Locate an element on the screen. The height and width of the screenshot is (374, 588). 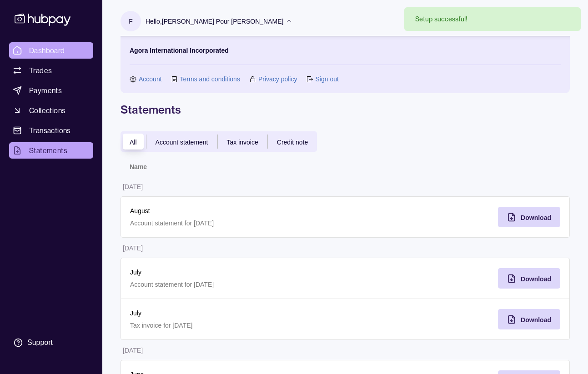
a: Payments is located at coordinates (51, 91).